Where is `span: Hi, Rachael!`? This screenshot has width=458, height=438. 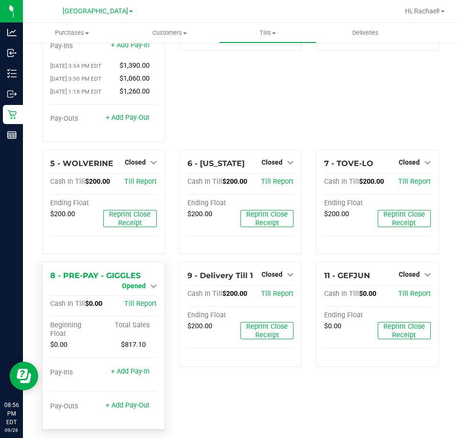
span: Hi, Rachael! is located at coordinates (422, 11).